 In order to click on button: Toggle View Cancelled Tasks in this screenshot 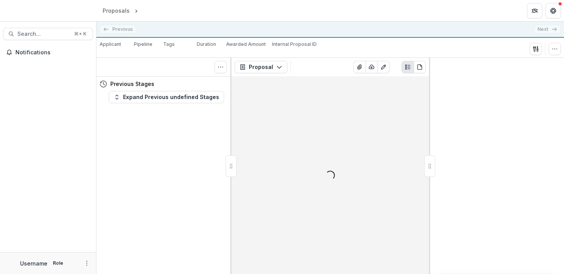, I will do `click(221, 67)`.